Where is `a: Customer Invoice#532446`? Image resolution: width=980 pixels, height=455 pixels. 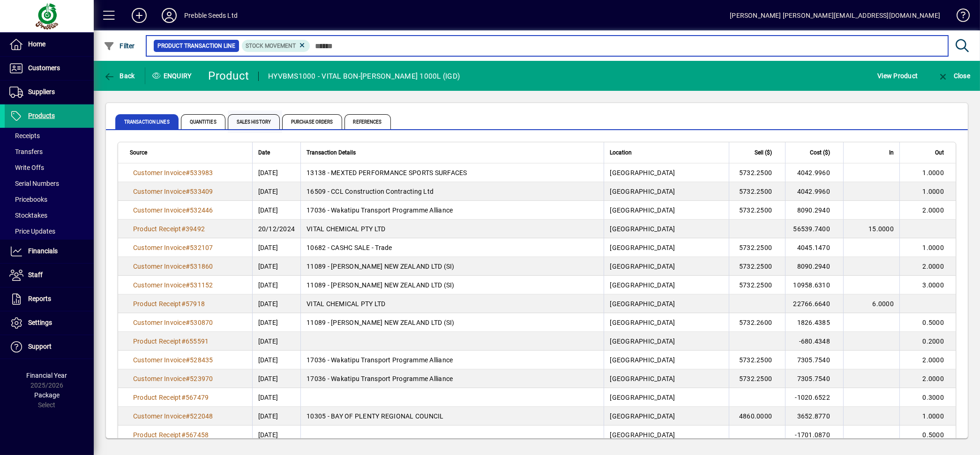 a: Customer Invoice#532446 is located at coordinates (173, 210).